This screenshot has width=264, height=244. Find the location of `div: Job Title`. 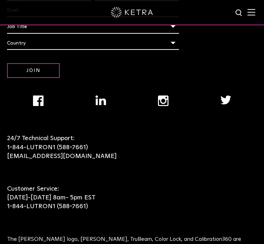

div: Job Title is located at coordinates (93, 27).